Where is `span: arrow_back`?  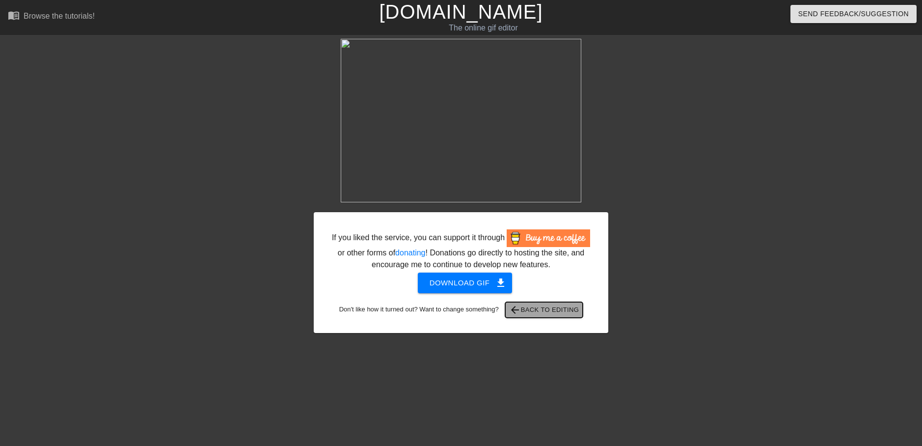 span: arrow_back is located at coordinates (515, 310).